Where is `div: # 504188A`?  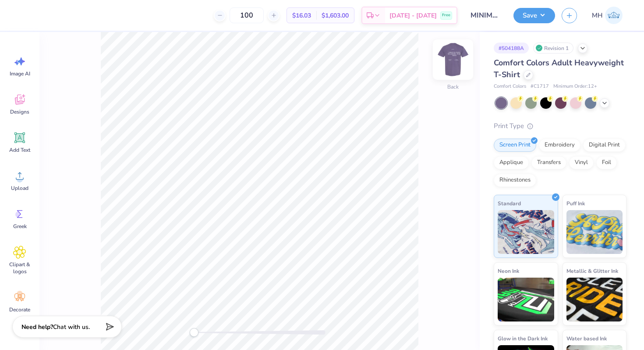
div: # 504188A is located at coordinates (511, 48).